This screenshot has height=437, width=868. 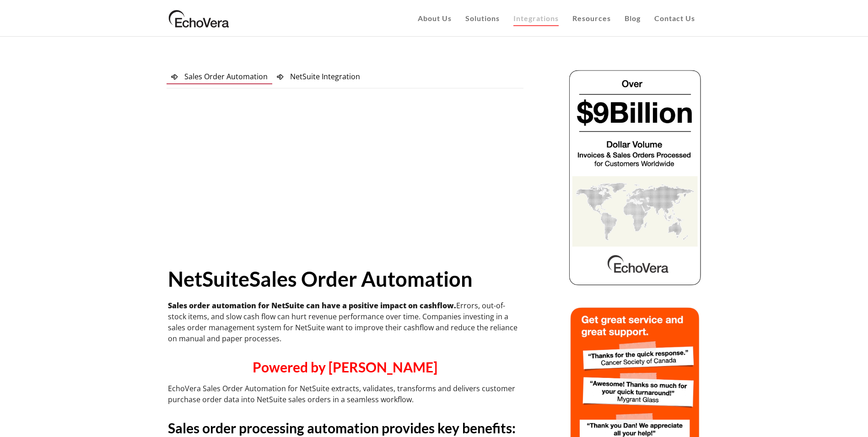 I want to click on strong: Sales order processing automation provides key benefits:, so click(x=342, y=428).